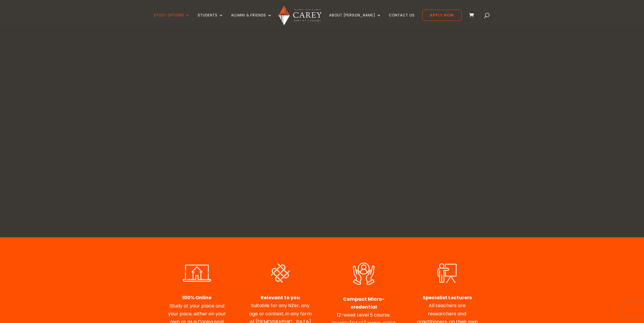 The image size is (644, 323). I want to click on img: Carey Baptist College, so click(300, 15).